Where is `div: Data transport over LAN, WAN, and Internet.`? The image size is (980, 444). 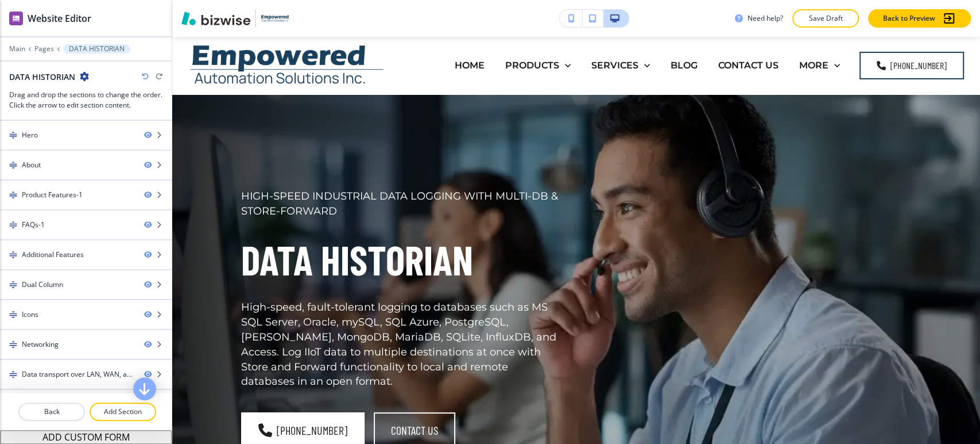
div: Data transport over LAN, WAN, and Internet. is located at coordinates (78, 375).